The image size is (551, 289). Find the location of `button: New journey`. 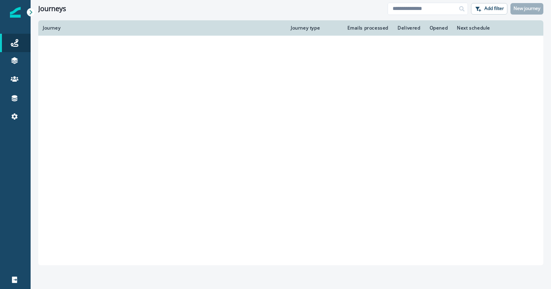

button: New journey is located at coordinates (527, 9).